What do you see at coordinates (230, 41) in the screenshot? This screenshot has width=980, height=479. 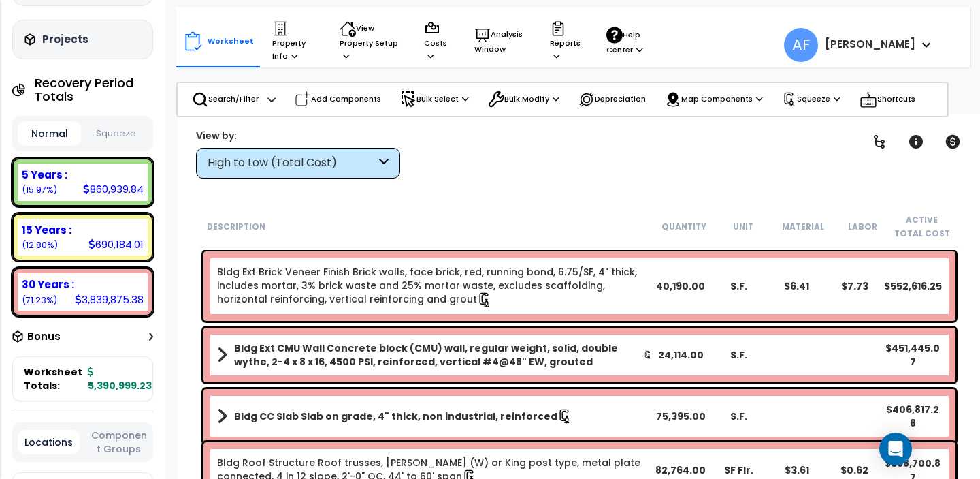 I see `p: Worksheet` at bounding box center [230, 41].